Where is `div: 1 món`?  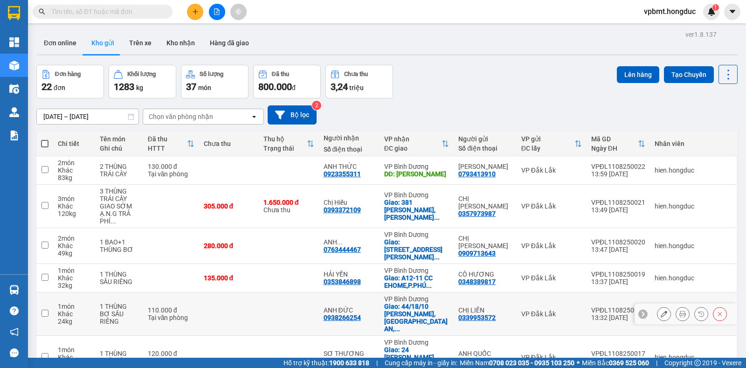
div: 1 món is located at coordinates (74, 270).